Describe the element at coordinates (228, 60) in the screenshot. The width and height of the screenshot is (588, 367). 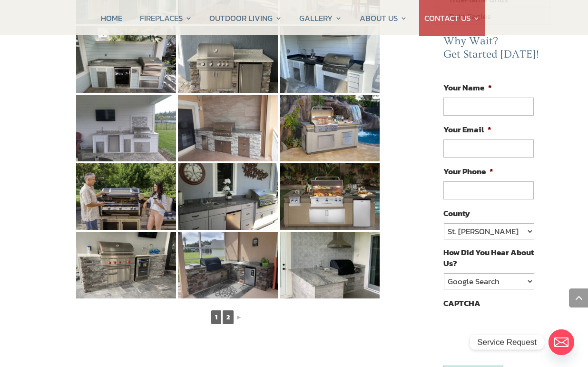
I see `img: 13` at that location.